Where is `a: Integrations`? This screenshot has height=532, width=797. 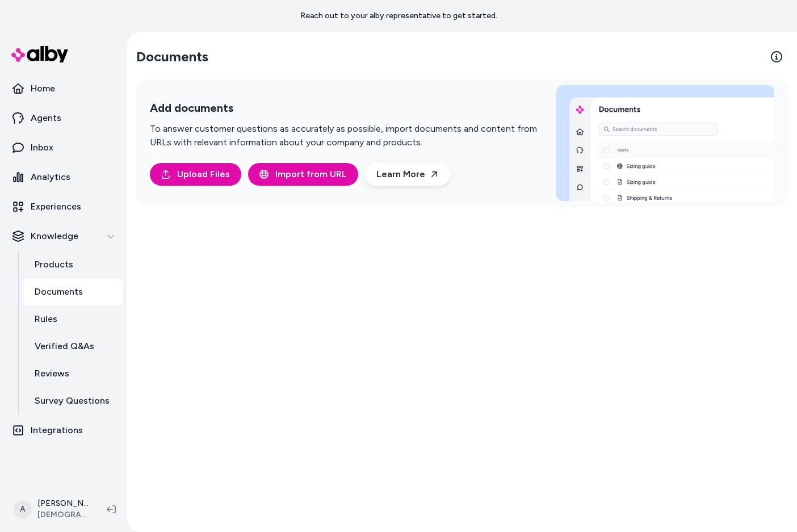
a: Integrations is located at coordinates (64, 430).